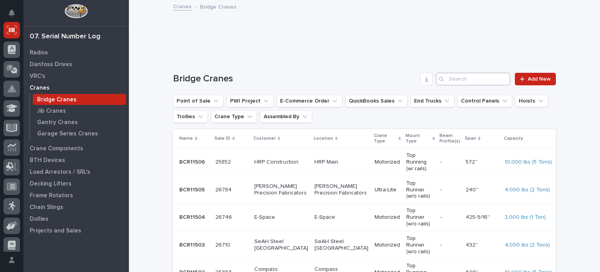  I want to click on a: Chain Slings, so click(76, 207).